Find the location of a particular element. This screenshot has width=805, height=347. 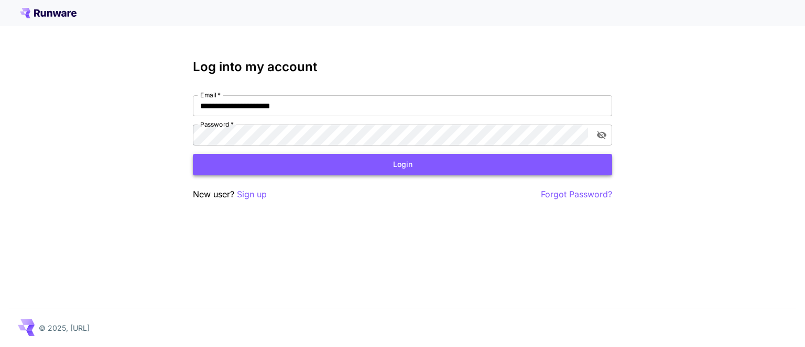

label: Email is located at coordinates (210, 95).